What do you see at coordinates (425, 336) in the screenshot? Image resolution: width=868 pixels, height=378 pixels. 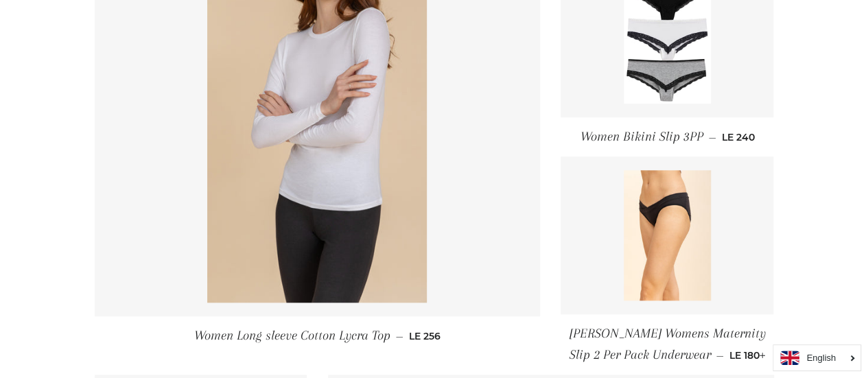 I see `span: LE 256` at bounding box center [425, 336].